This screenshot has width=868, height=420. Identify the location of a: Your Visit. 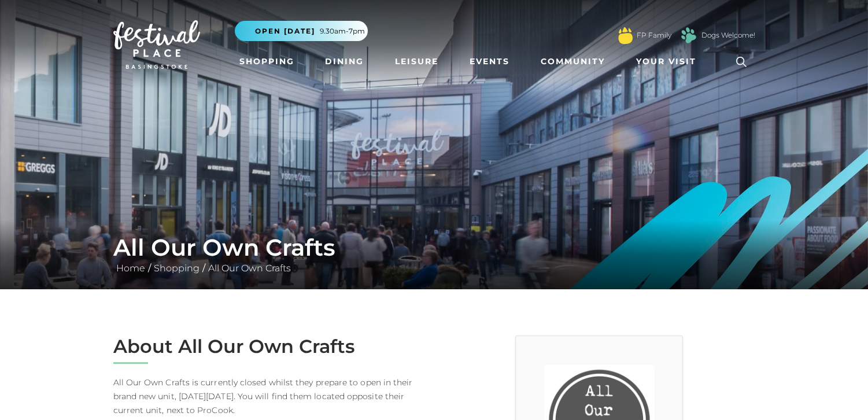
(669, 61).